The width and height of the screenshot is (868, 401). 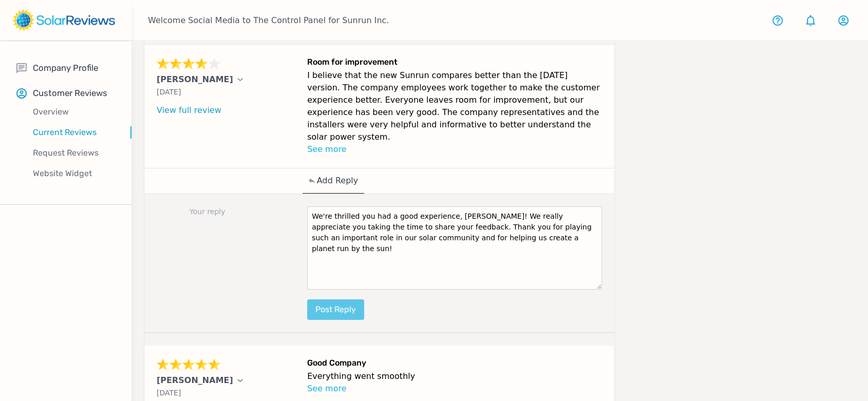 I want to click on p: Current Reviews, so click(x=74, y=132).